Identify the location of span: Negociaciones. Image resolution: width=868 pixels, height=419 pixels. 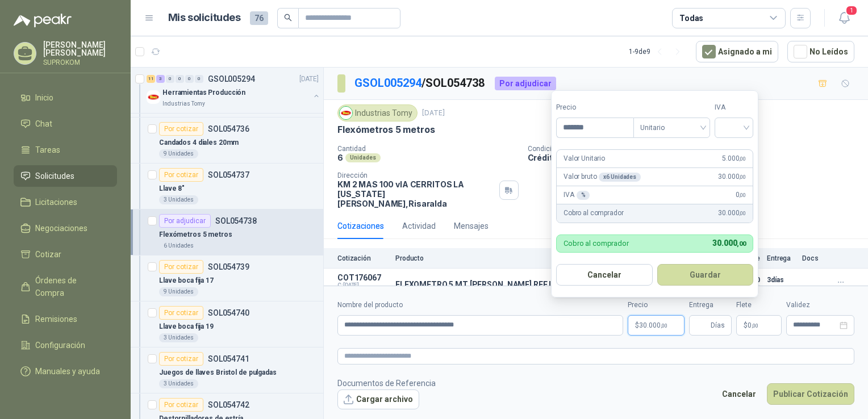
(61, 228).